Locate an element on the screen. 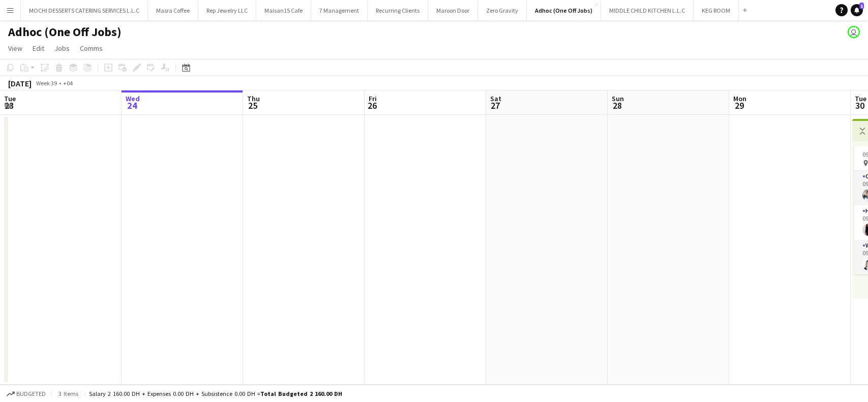 This screenshot has width=868, height=402. a: Jobs is located at coordinates (62, 48).